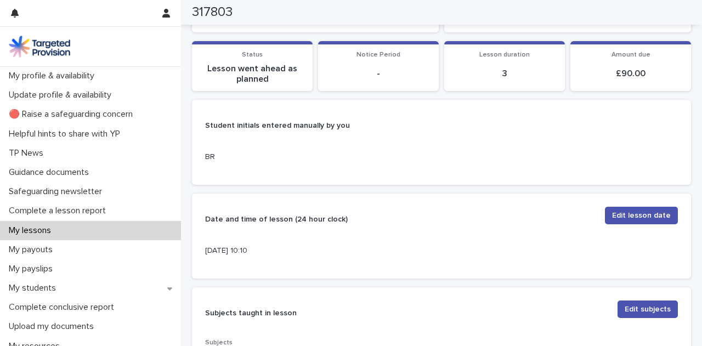 This screenshot has height=346, width=702. I want to click on p: Complete a lesson report, so click(59, 211).